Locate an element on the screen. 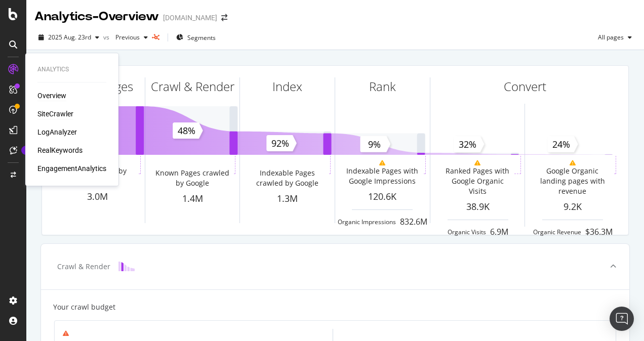 The height and width of the screenshot is (341, 644). button: Segments is located at coordinates (196, 37).